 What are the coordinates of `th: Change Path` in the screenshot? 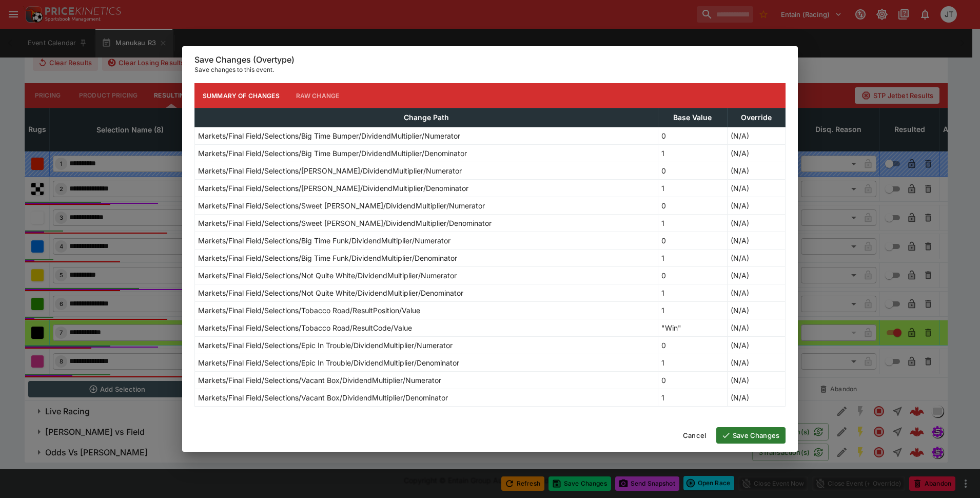 It's located at (426, 118).